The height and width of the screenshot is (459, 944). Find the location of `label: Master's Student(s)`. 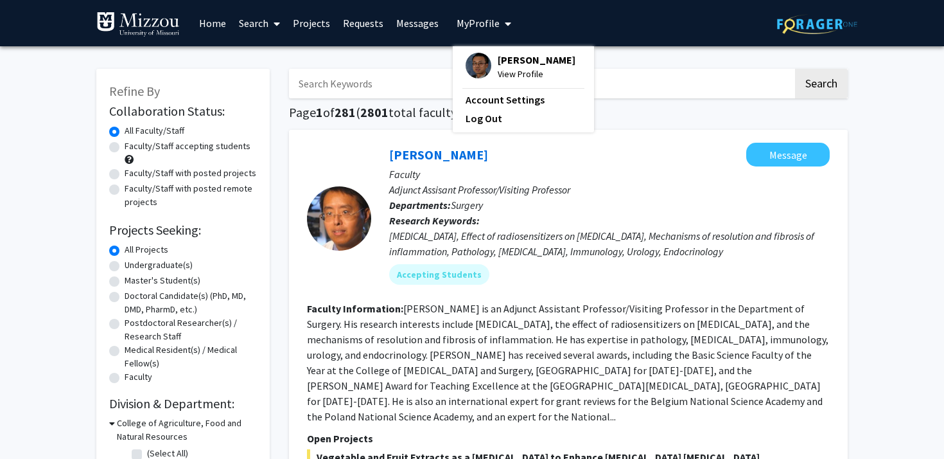

label: Master's Student(s) is located at coordinates (162, 280).